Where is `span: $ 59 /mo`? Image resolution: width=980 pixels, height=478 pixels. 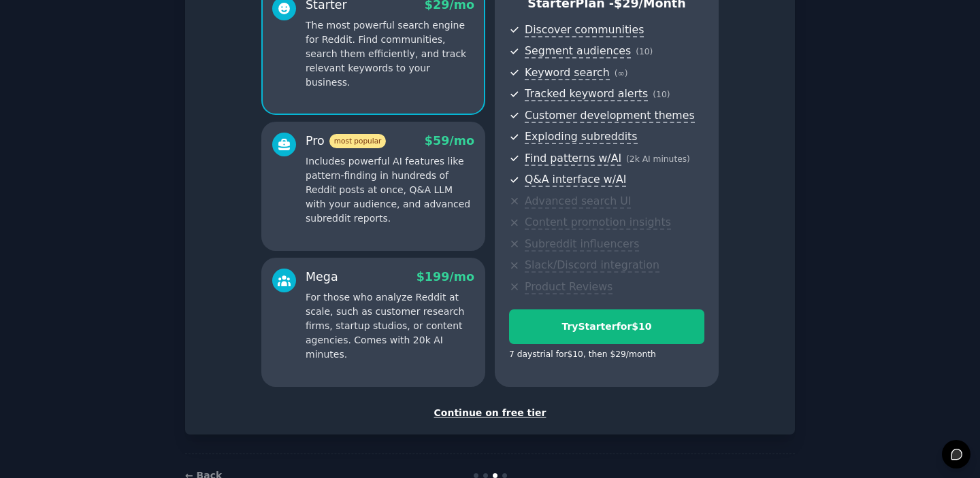 span: $ 59 /mo is located at coordinates (449, 140).